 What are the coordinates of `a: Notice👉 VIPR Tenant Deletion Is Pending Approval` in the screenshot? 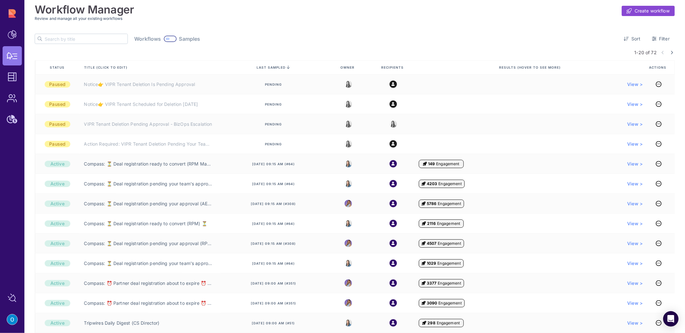 It's located at (140, 84).